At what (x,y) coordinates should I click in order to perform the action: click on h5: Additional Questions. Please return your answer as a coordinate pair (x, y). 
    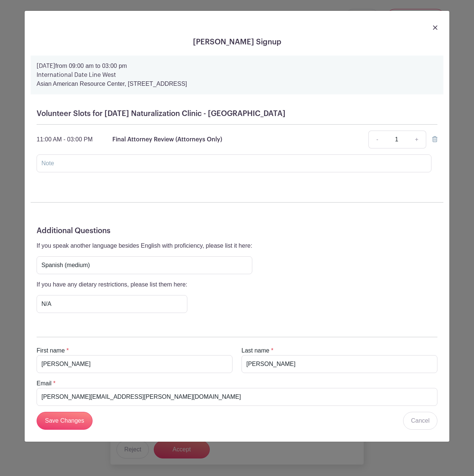
    Looking at the image, I should click on (237, 231).